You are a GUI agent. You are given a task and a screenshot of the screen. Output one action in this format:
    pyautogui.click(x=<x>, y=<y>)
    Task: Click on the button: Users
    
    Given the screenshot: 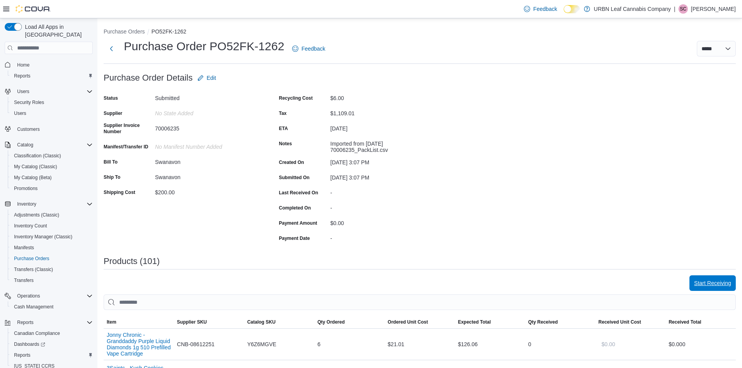 What is the action you would take?
    pyautogui.click(x=23, y=92)
    